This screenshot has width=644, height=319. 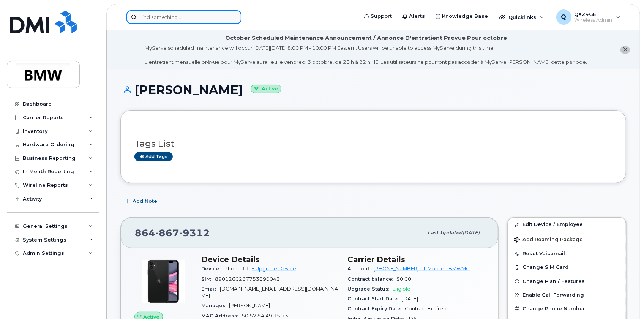 What do you see at coordinates (215, 305) in the screenshot?
I see `span: Manager` at bounding box center [215, 305].